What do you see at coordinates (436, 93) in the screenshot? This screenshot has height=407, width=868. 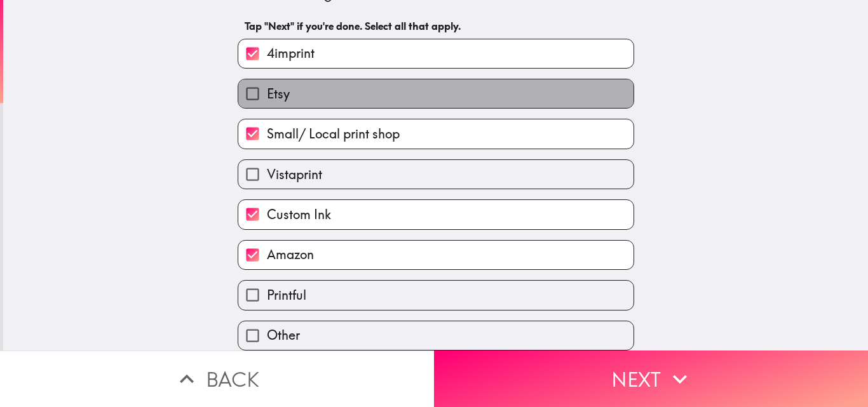 I see `button: Etsy` at bounding box center [436, 93].